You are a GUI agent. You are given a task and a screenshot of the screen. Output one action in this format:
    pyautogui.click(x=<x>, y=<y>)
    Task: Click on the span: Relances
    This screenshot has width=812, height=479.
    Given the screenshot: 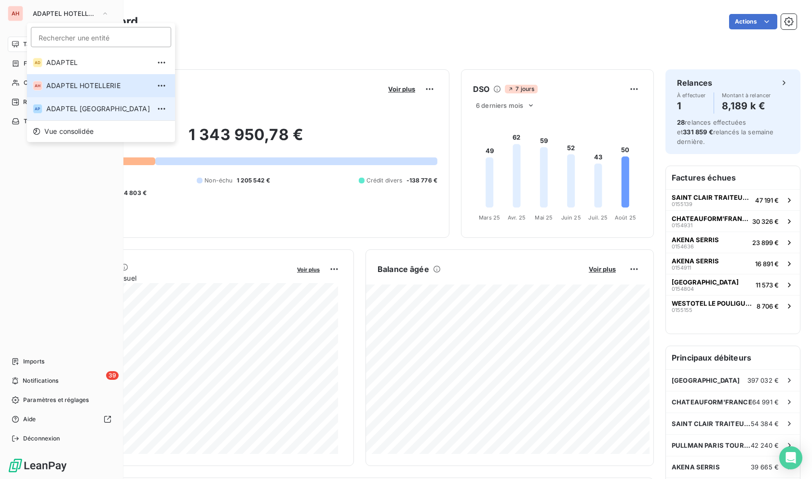 What is the action you would take?
    pyautogui.click(x=36, y=102)
    